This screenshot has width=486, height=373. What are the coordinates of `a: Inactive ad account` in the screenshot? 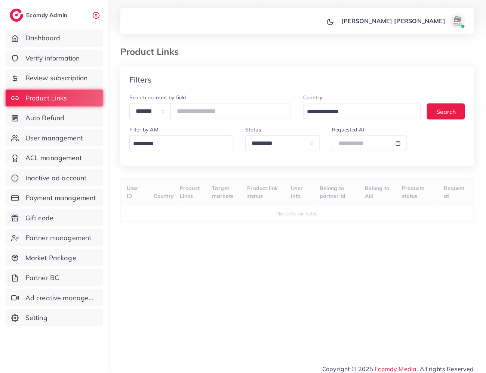 It's located at (54, 178).